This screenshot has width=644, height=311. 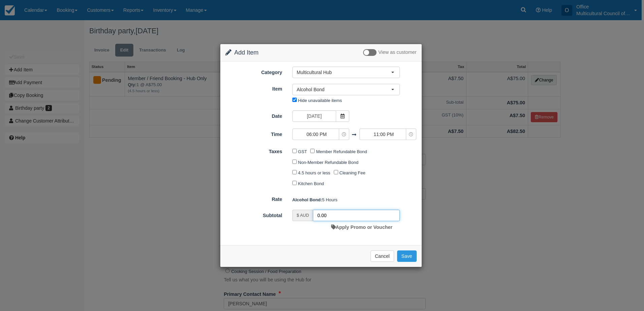 What do you see at coordinates (314, 173) in the screenshot?
I see `label: 4.5 hours or less` at bounding box center [314, 173].